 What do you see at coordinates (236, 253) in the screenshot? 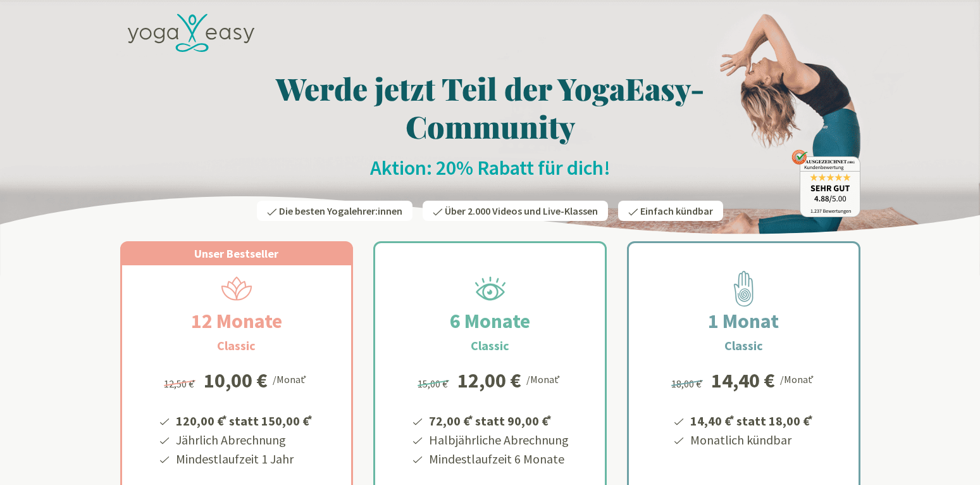
I see `span: Unser Bestseller` at bounding box center [236, 253].